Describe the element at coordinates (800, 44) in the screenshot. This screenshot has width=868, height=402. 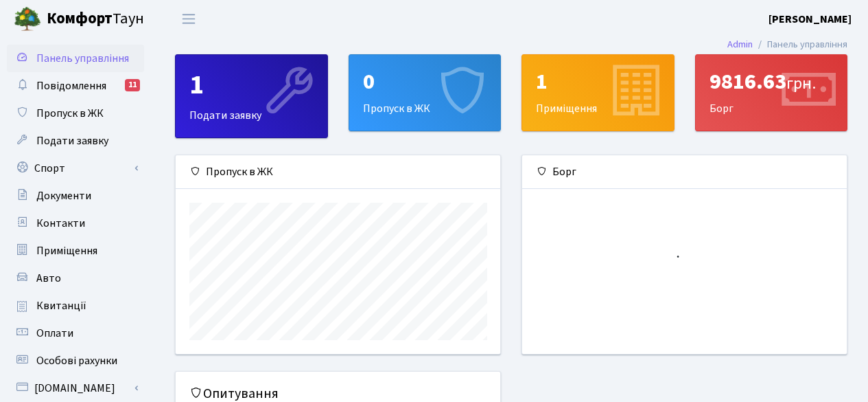
I see `li: Панель управління` at that location.